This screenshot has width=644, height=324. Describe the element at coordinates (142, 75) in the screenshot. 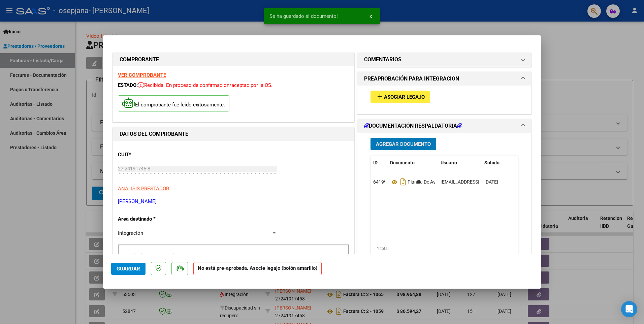

I see `strong: VER COMPROBANTE` at that location.